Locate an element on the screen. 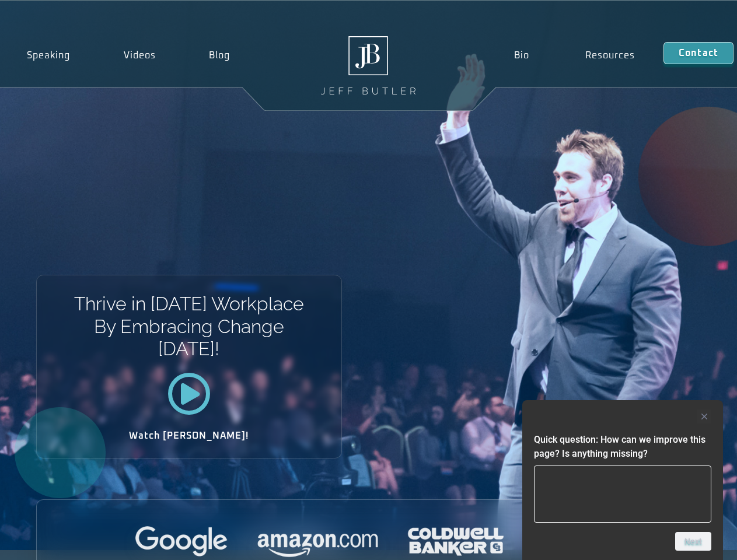  span: Contact is located at coordinates (698, 53).